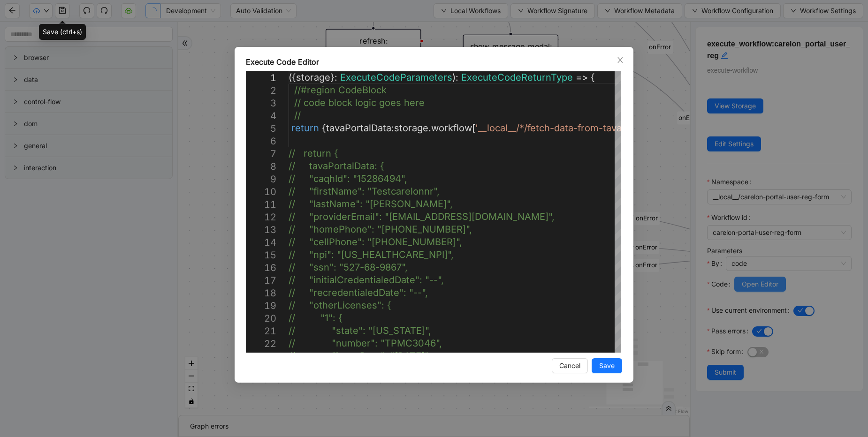  What do you see at coordinates (261, 154) in the screenshot?
I see `div: 7` at bounding box center [261, 154].